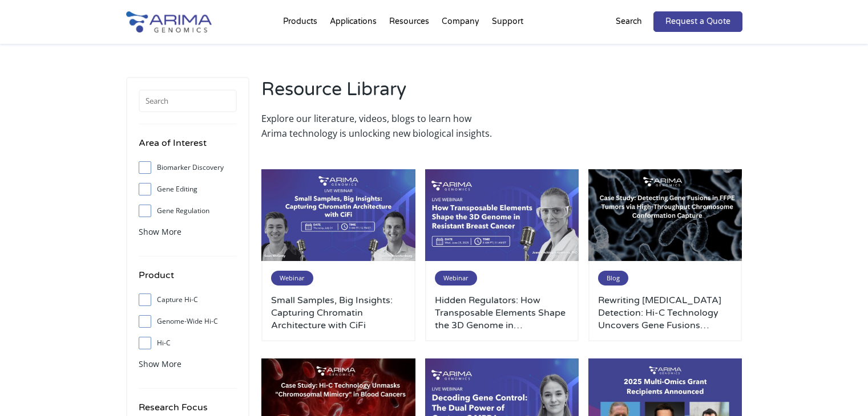  What do you see at coordinates (188, 321) in the screenshot?
I see `label: Genome-Wide Hi-C` at bounding box center [188, 321].